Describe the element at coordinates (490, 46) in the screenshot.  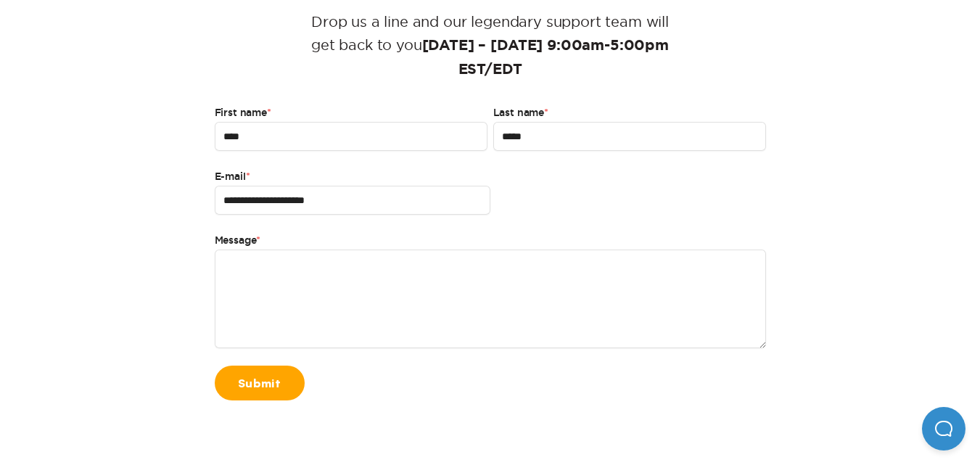
I see `p: Drop us a line and our legendary support team will get back to you` at that location.